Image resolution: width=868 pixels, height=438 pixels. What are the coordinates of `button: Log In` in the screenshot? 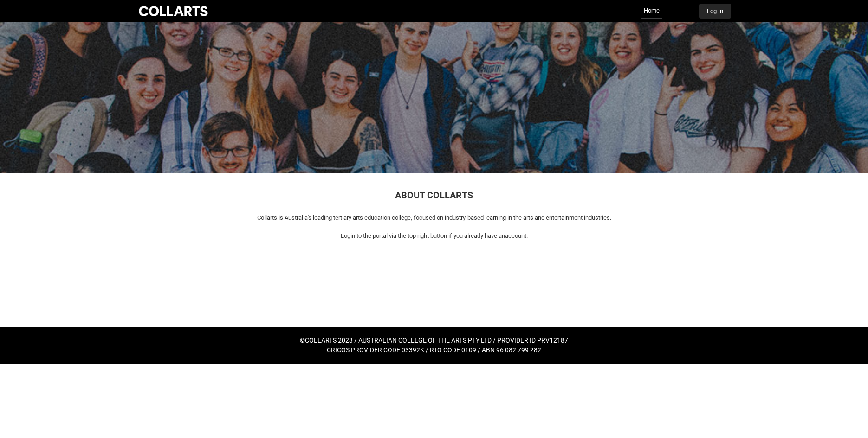 It's located at (715, 11).